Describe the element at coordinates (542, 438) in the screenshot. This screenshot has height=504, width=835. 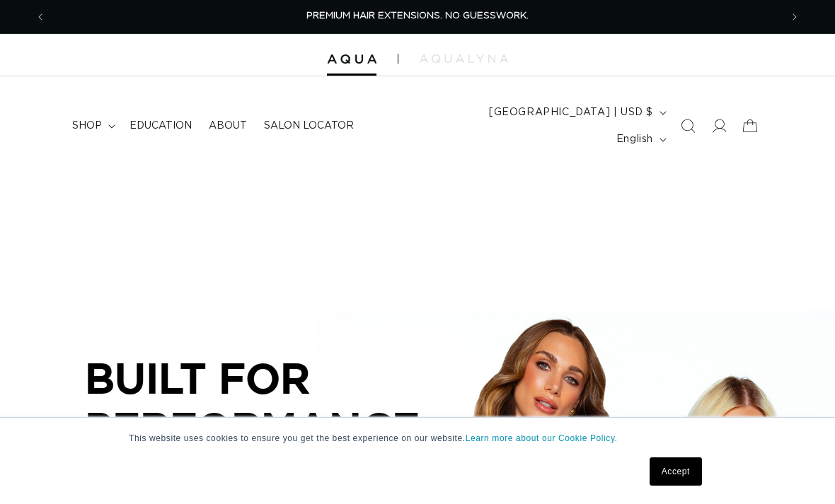
I see `a: Learn more about our Cookie Policy.` at that location.